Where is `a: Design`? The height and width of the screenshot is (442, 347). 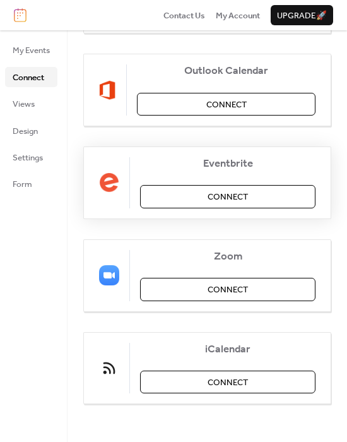
a: Design is located at coordinates (31, 131).